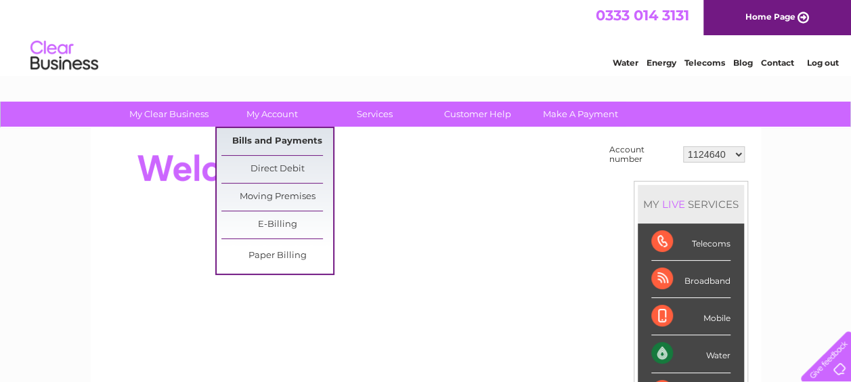  Describe the element at coordinates (674, 204) in the screenshot. I see `div: LIVE` at that location.